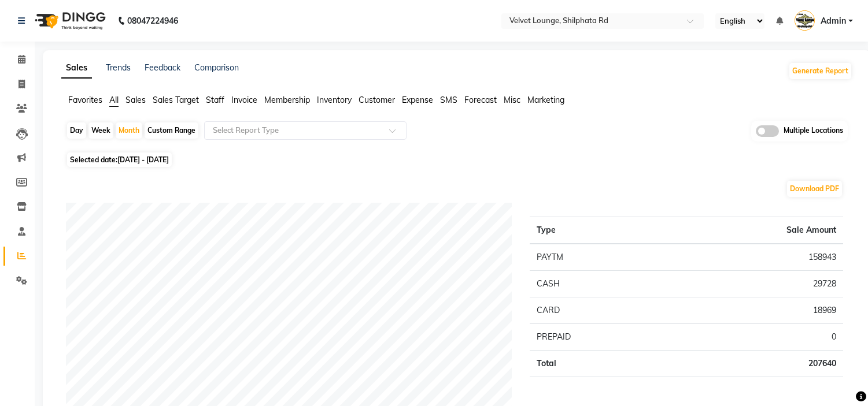 The height and width of the screenshot is (406, 868). Describe the element at coordinates (176, 100) in the screenshot. I see `span: Sales Target` at that location.